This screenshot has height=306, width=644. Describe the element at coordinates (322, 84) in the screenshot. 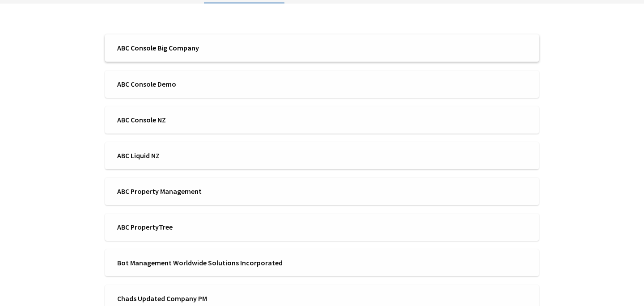

I see `a: ABC Console Demo` at that location.